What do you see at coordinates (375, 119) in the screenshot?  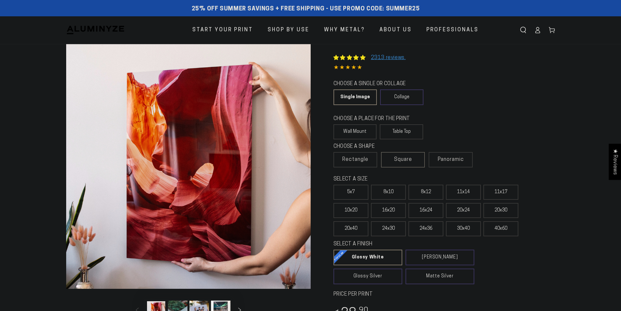 I see `legend: CHOOSE A PLACE FOR THE PRINT` at bounding box center [375, 119].